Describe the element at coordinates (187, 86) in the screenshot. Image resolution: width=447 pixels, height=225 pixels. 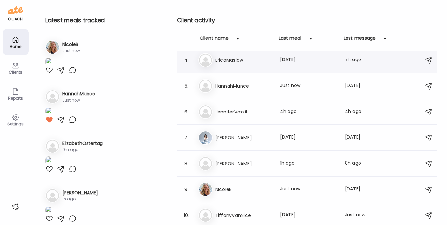
I see `div: 5.` at that location.